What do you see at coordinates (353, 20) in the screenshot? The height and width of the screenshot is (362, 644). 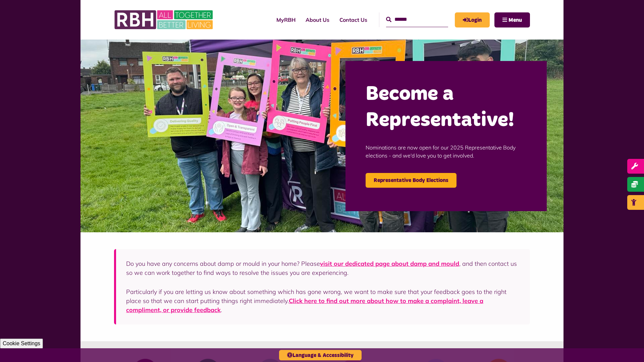 I see `a: Contact Us` at bounding box center [353, 20].